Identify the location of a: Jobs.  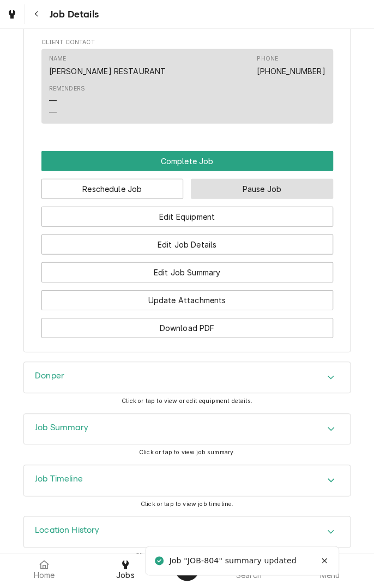
(125, 568).